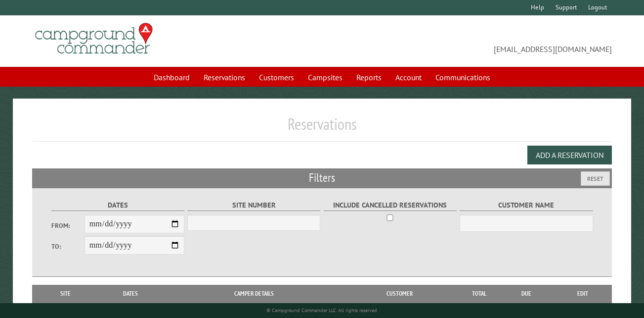  What do you see at coordinates (131, 293) in the screenshot?
I see `th: Dates` at bounding box center [131, 293].